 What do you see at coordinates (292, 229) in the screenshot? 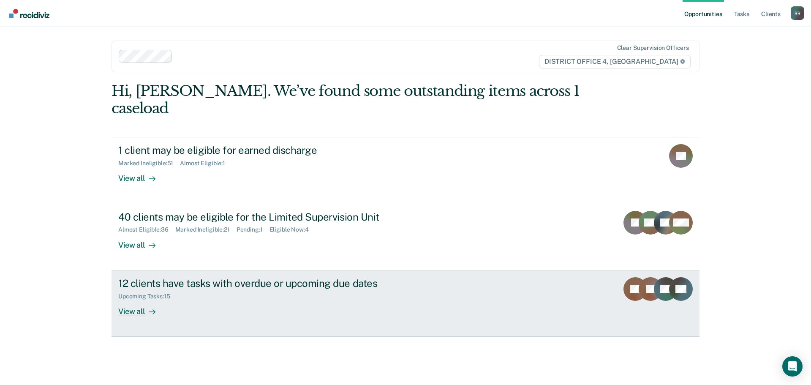
I see `div: Eligible Now : 4` at bounding box center [292, 229].